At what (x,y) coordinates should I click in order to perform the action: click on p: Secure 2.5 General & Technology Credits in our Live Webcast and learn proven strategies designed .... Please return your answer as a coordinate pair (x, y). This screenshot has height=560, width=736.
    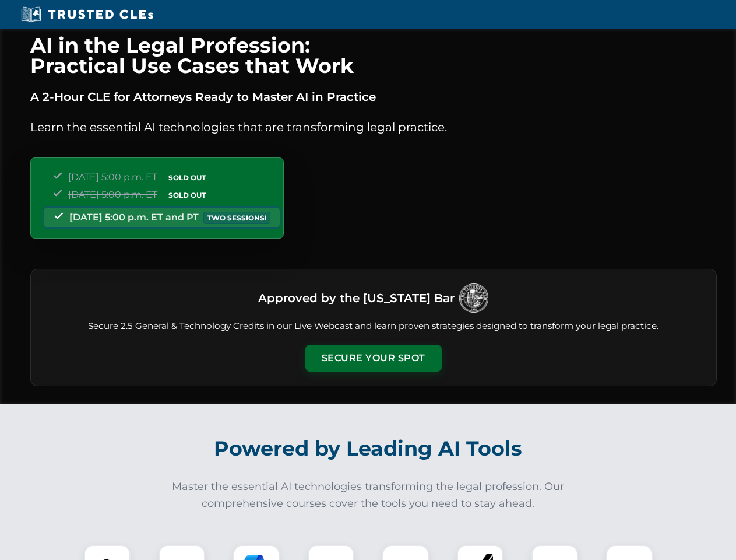
    Looking at the image, I should click on (374, 327).